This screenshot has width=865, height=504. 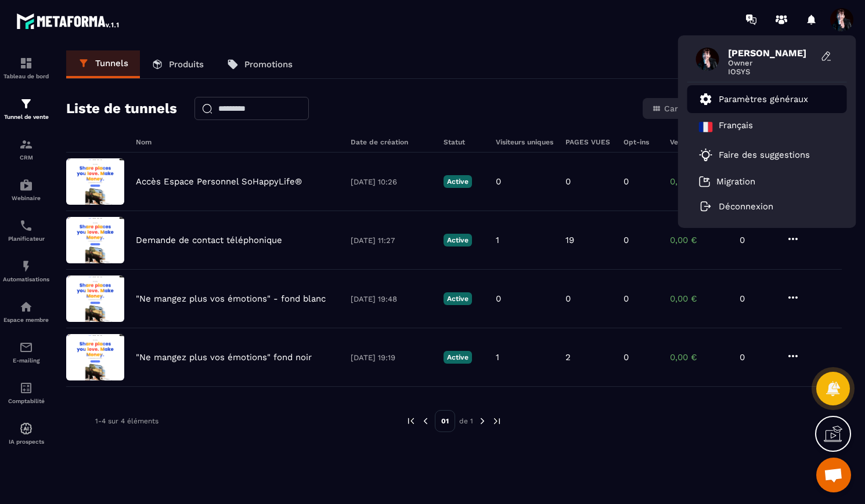 I want to click on span: Carte, so click(x=675, y=109).